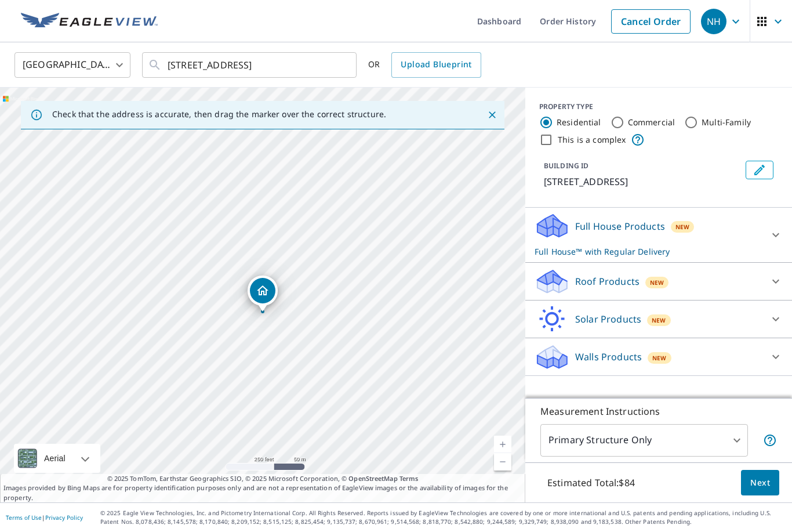 This screenshot has width=792, height=532. I want to click on p: Estimated Total: $84, so click(591, 483).